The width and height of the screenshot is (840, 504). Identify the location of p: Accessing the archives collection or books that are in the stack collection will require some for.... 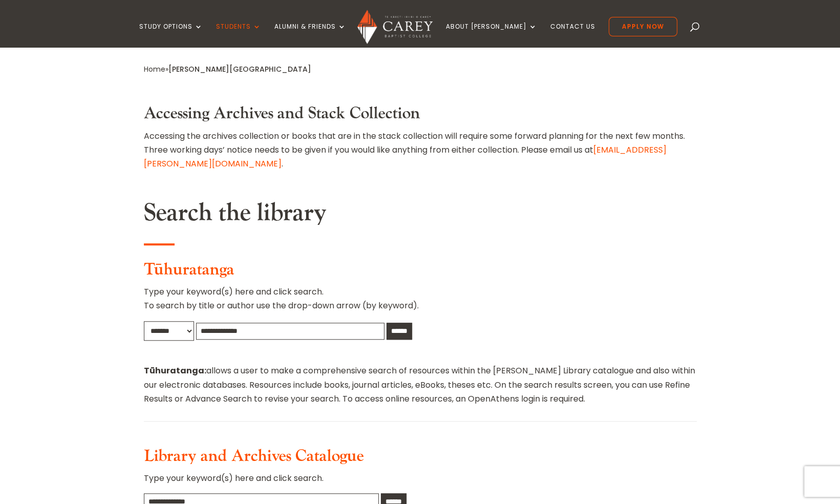
(421, 150).